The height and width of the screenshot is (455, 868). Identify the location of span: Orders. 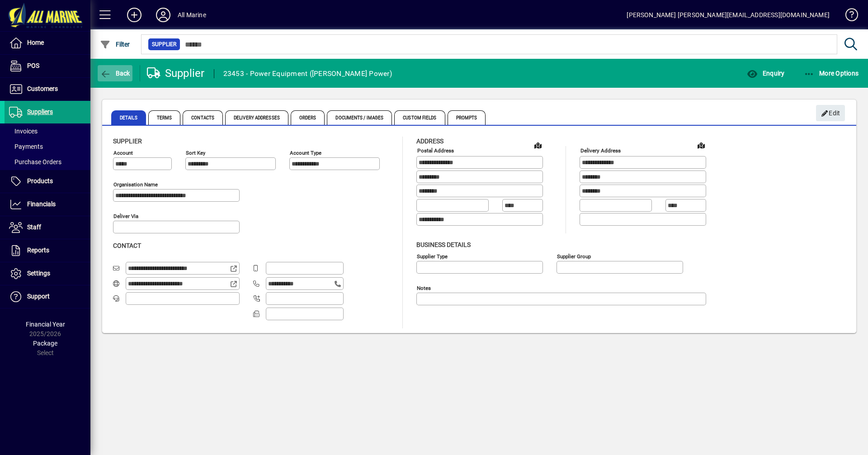
(308, 117).